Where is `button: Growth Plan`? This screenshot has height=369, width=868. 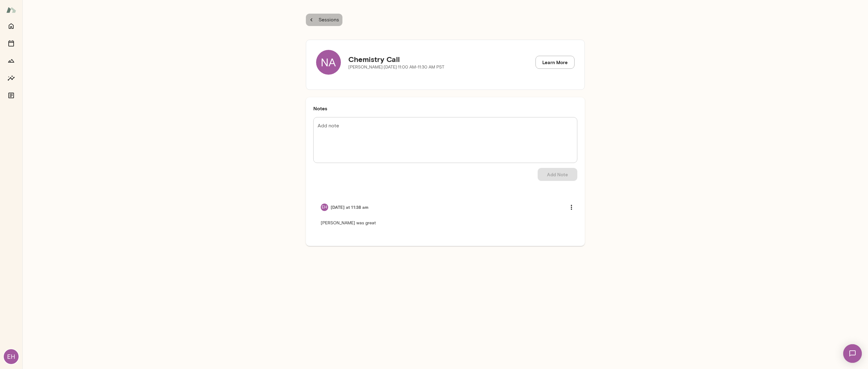
button: Growth Plan is located at coordinates (11, 61).